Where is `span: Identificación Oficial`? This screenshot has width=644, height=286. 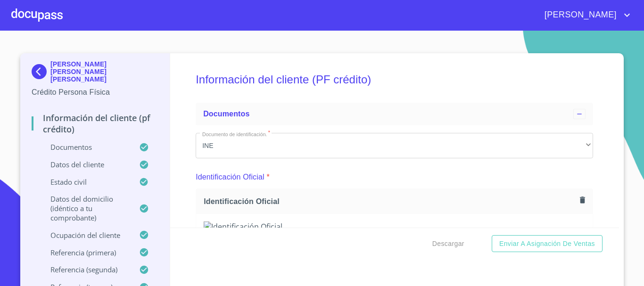
span: Identificación Oficial is located at coordinates (390, 201).